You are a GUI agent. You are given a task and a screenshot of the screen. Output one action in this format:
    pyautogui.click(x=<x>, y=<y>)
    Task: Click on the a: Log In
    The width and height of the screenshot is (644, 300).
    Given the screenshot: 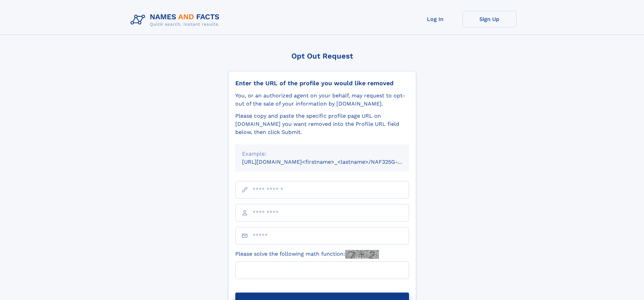 What is the action you would take?
    pyautogui.click(x=436, y=19)
    